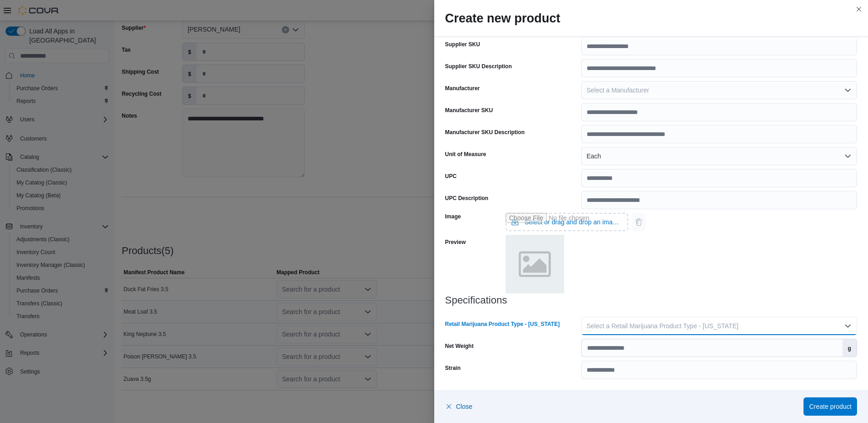 This screenshot has width=868, height=423. Describe the element at coordinates (719, 90) in the screenshot. I see `button: Select a Manufacturer` at that location.